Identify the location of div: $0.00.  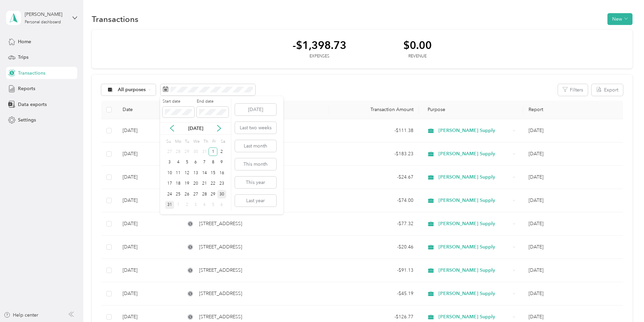
(417, 45).